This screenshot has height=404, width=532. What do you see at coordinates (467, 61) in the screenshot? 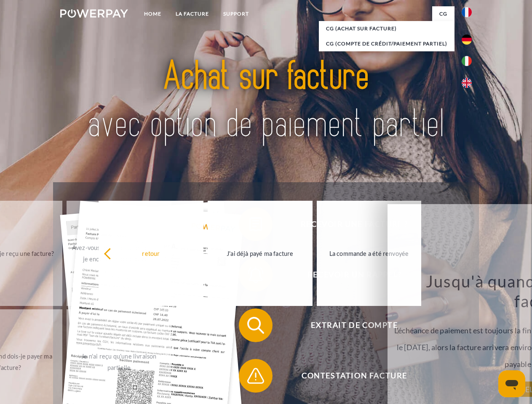
I see `img: it` at bounding box center [467, 61].